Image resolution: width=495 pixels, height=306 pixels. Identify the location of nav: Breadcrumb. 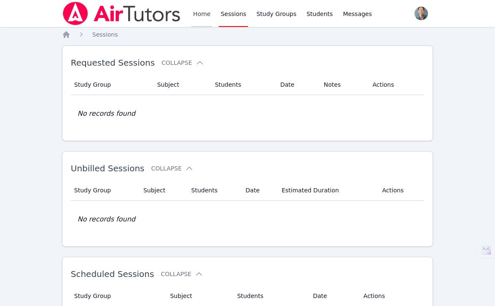
(247, 35).